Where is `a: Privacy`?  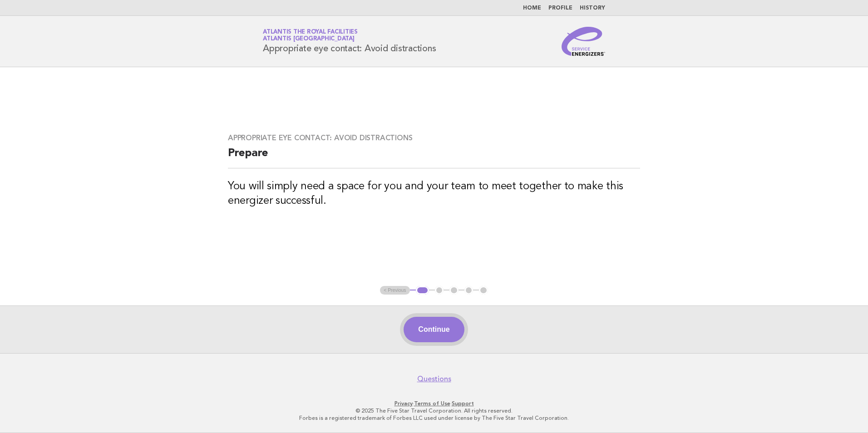 a: Privacy is located at coordinates (403, 403).